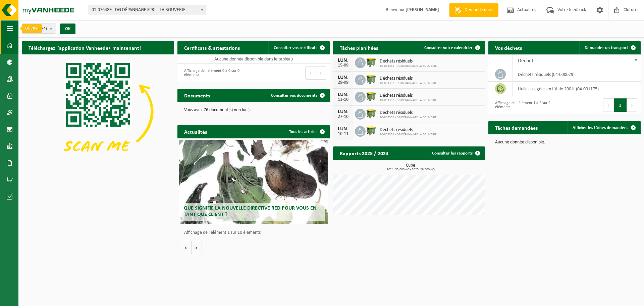  What do you see at coordinates (603, 128) in the screenshot?
I see `a: Afficher les tâches demandées` at bounding box center [603, 128].